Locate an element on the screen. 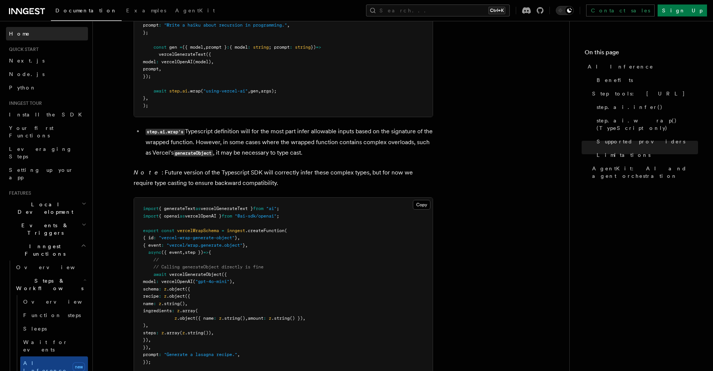 The height and width of the screenshot is (371, 713). span: Events & Triggers is located at coordinates (44, 229).